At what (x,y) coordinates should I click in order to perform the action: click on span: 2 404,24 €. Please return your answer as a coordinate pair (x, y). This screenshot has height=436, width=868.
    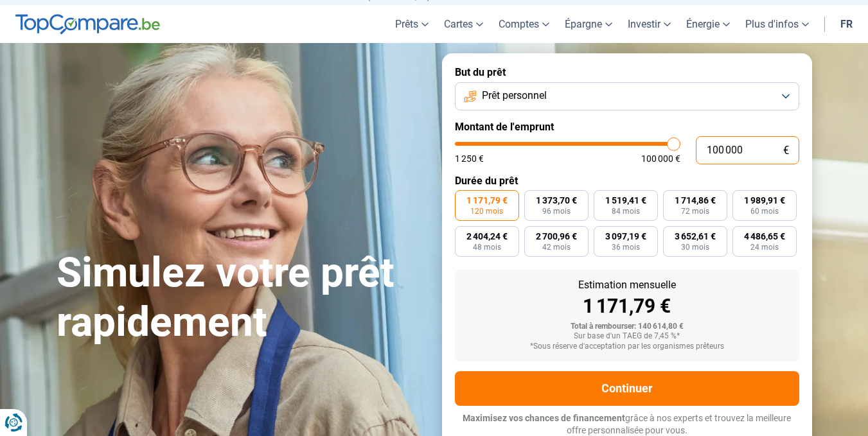
    Looking at the image, I should click on (487, 237).